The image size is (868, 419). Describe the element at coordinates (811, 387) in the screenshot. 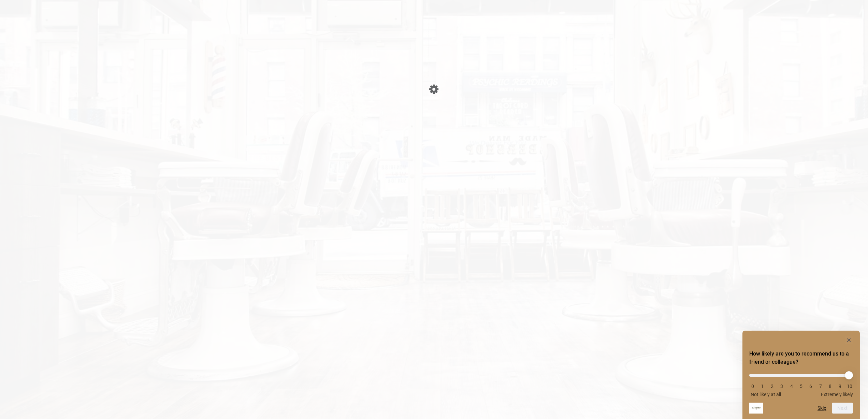

I see `li: 6` at that location.